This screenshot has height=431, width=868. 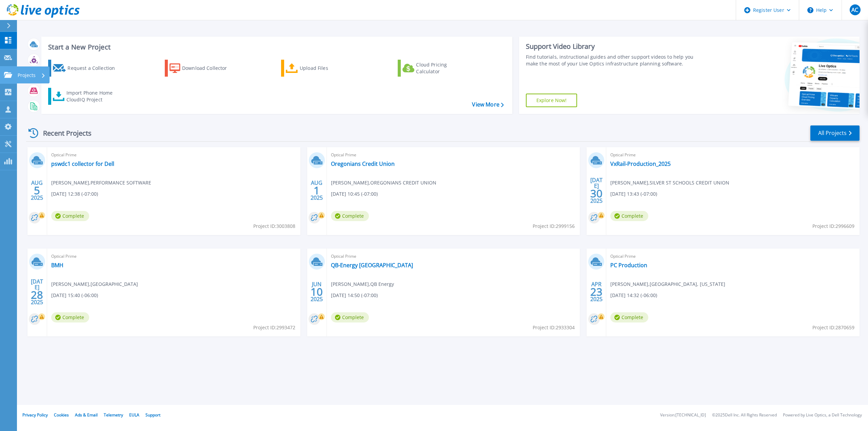 I want to click on a: Upload Files, so click(x=318, y=68).